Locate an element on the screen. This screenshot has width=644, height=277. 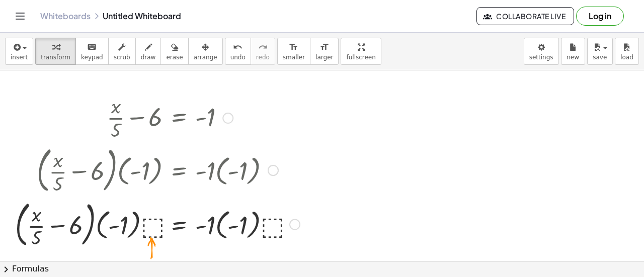
button: format_sizelarger is located at coordinates (324, 52).